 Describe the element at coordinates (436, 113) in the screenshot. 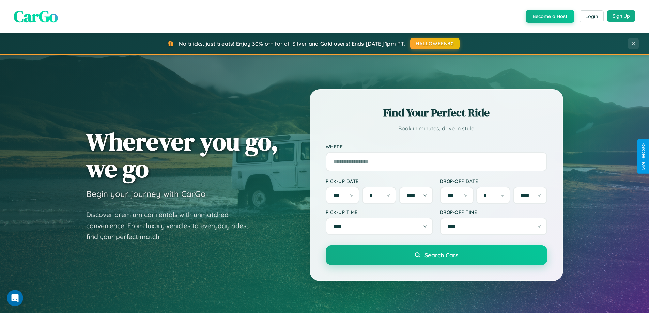

I see `h2: Find Your Perfect Ride` at that location.